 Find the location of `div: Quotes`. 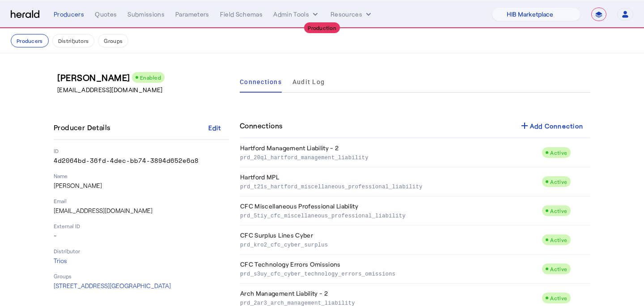

div: Quotes is located at coordinates (106, 14).